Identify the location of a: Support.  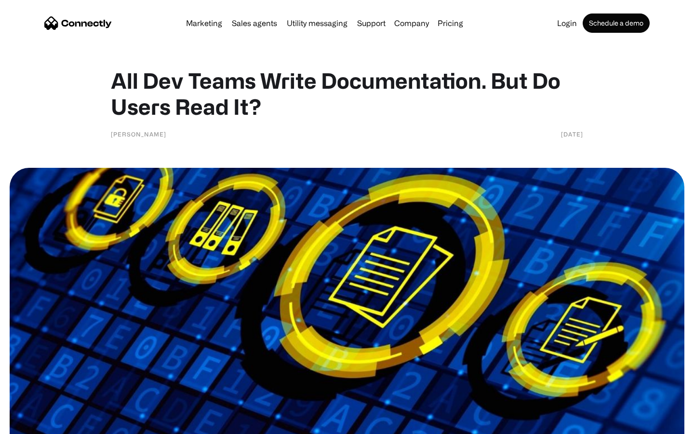
(371, 23).